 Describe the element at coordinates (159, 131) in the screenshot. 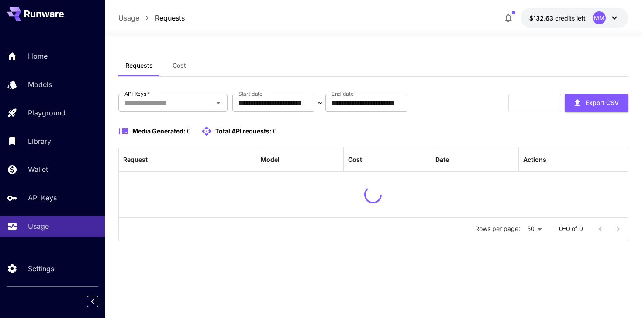

I see `span: Media Generated:` at that location.